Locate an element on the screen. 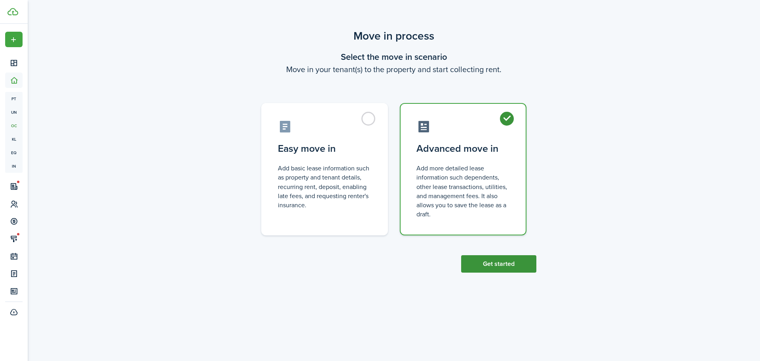  a: un is located at coordinates (14, 112).